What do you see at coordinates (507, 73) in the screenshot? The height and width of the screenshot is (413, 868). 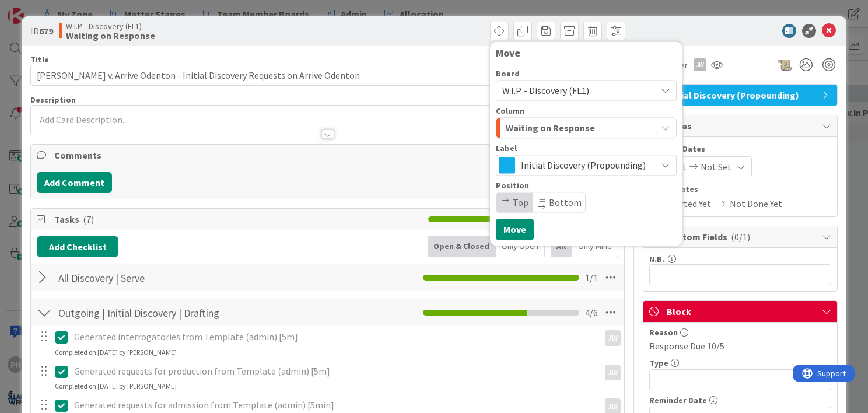 I see `span: Board` at bounding box center [507, 73].